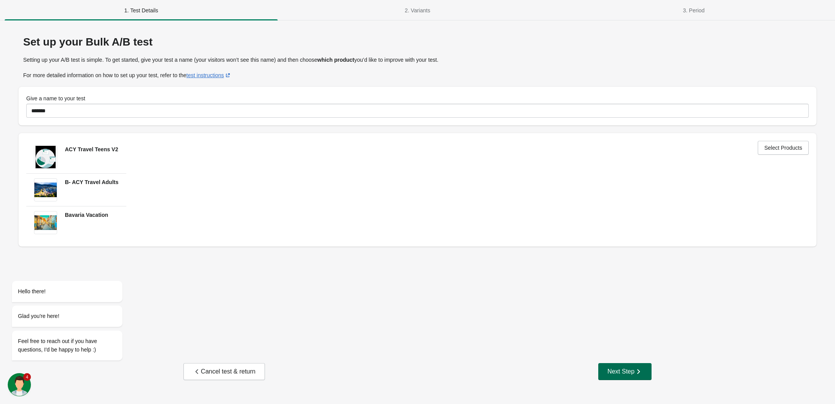  What do you see at coordinates (24, 172) in the screenshot?
I see `span: Hello there!` at bounding box center [24, 172].